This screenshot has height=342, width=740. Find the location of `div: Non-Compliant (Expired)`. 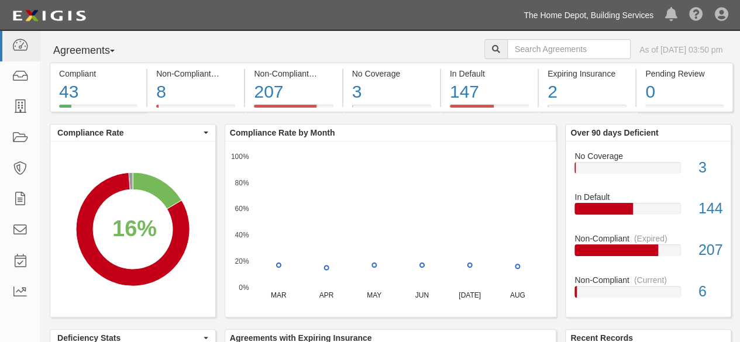

div: Non-Compliant (Expired) is located at coordinates (293, 74).